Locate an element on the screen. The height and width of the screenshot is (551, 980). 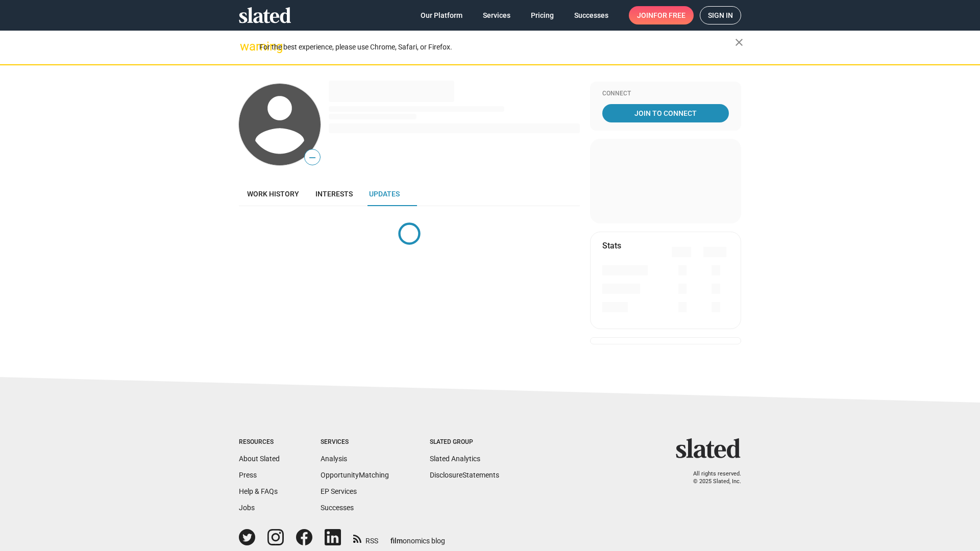
a: Sign in is located at coordinates (721, 16).